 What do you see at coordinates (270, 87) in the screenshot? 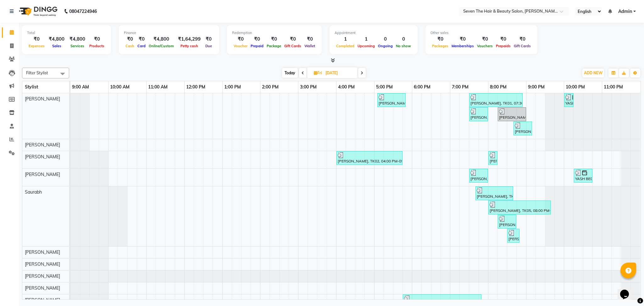
I see `a: 2:00 PM` at bounding box center [270, 87].